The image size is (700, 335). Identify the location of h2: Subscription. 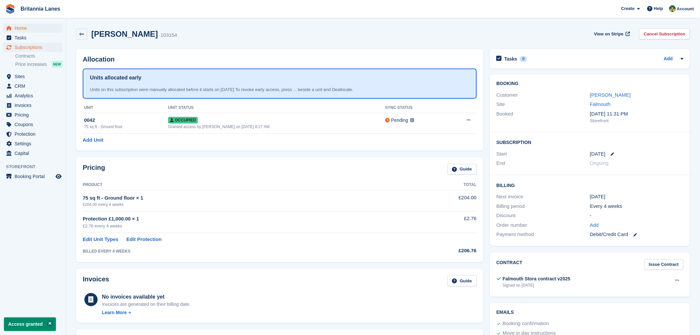
(590, 142).